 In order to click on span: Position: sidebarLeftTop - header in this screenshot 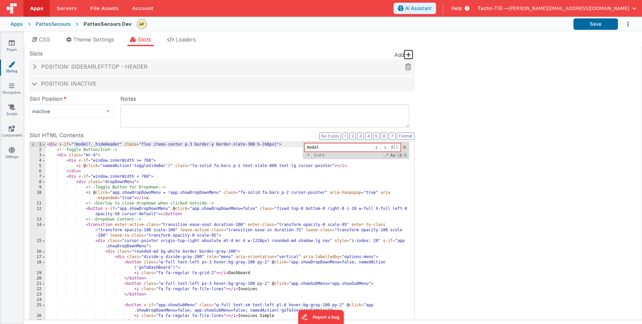, I will do `click(94, 67)`.